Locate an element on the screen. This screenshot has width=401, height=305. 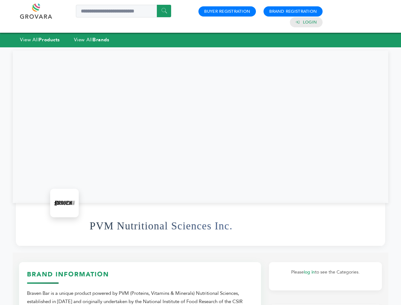
a: Brand Registration is located at coordinates (293, 11).